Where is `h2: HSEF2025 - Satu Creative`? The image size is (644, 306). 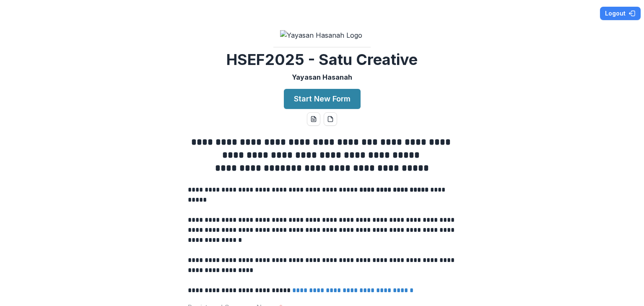 h2: HSEF2025 - Satu Creative is located at coordinates (322, 60).